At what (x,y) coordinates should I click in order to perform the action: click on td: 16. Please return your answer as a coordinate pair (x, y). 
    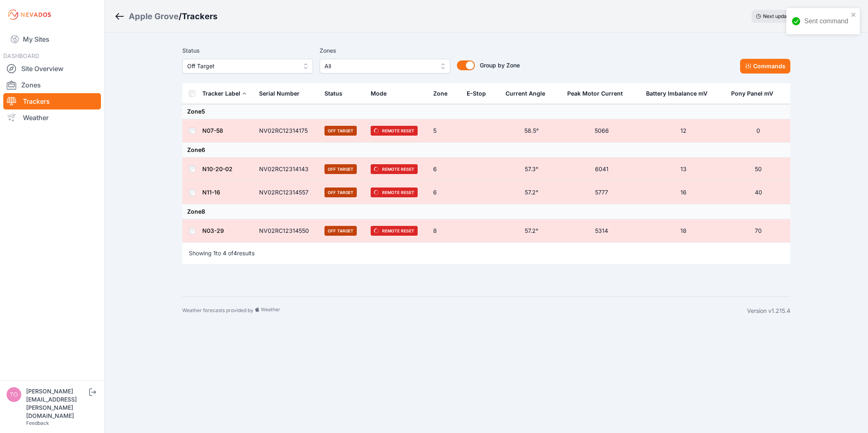
    Looking at the image, I should click on (684, 193).